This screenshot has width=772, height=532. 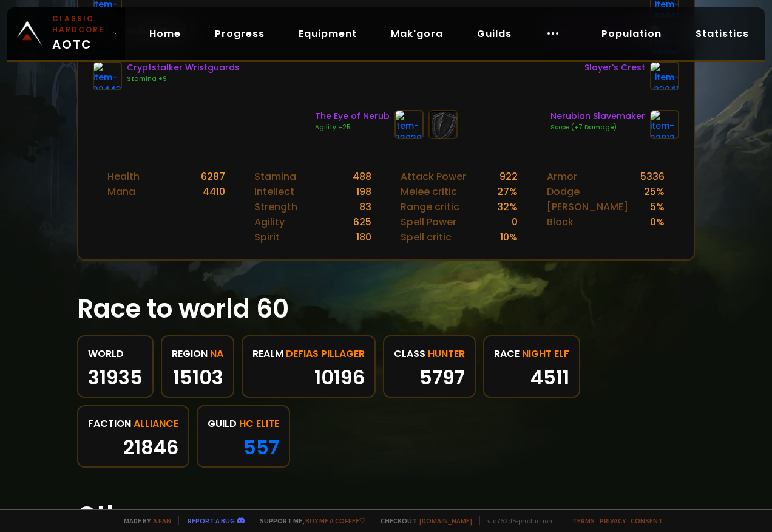 What do you see at coordinates (632, 34) in the screenshot?
I see `a: Population` at bounding box center [632, 34].